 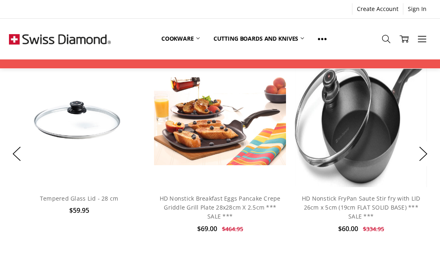 What do you see at coordinates (180, 39) in the screenshot?
I see `a: Cookware` at bounding box center [180, 39].